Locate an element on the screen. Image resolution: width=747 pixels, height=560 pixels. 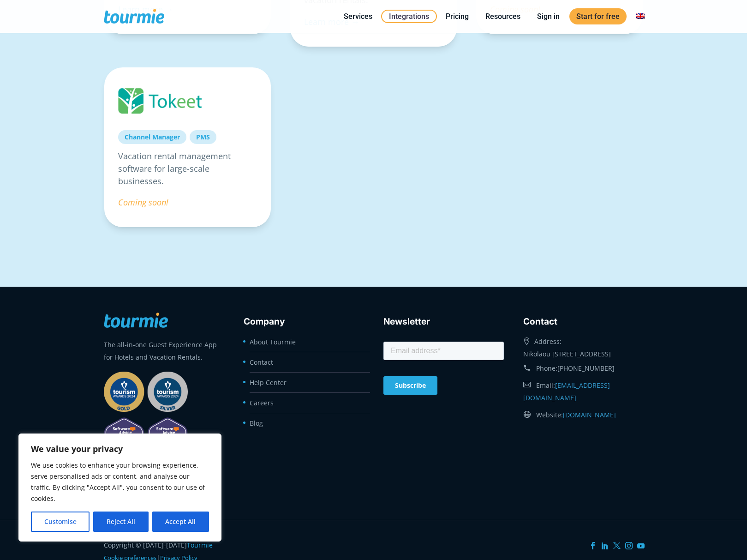
p: We value your privacy is located at coordinates (120, 449).